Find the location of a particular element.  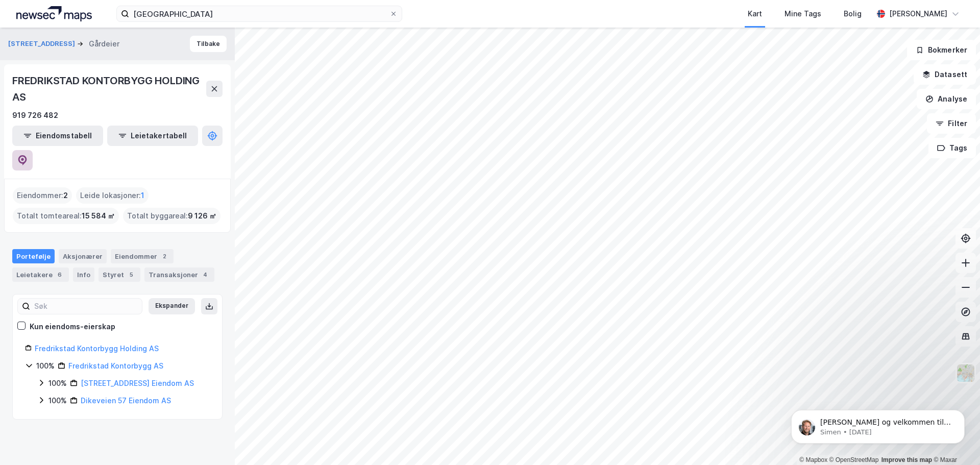

div: 5 is located at coordinates (131, 275).